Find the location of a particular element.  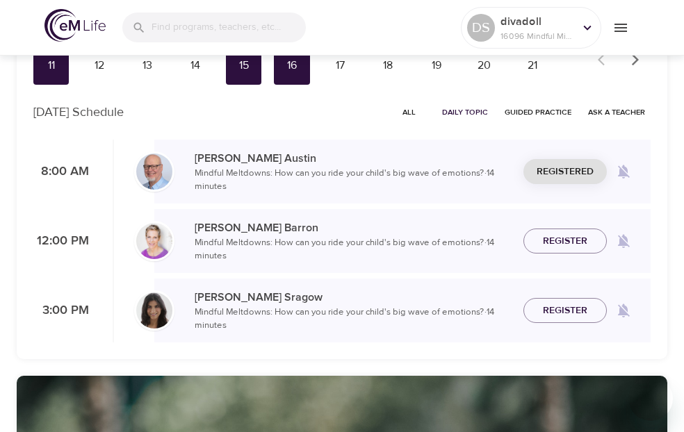

p: 3:00 PM is located at coordinates (61, 311).